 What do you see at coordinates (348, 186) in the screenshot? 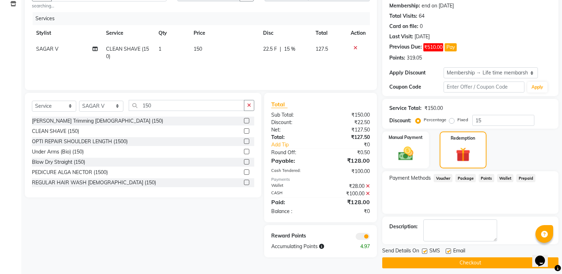
I see `div: ₹28.00` at bounding box center [348, 186].